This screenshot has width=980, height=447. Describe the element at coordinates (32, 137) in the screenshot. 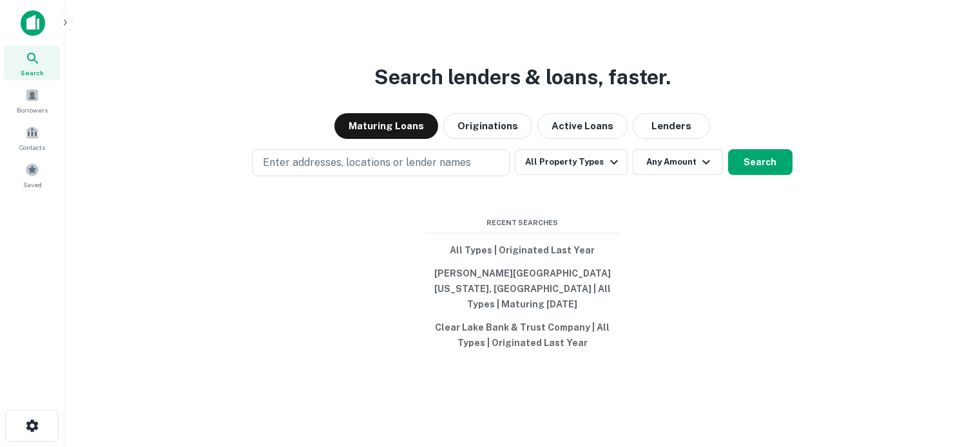

I see `a: Contacts` at that location.